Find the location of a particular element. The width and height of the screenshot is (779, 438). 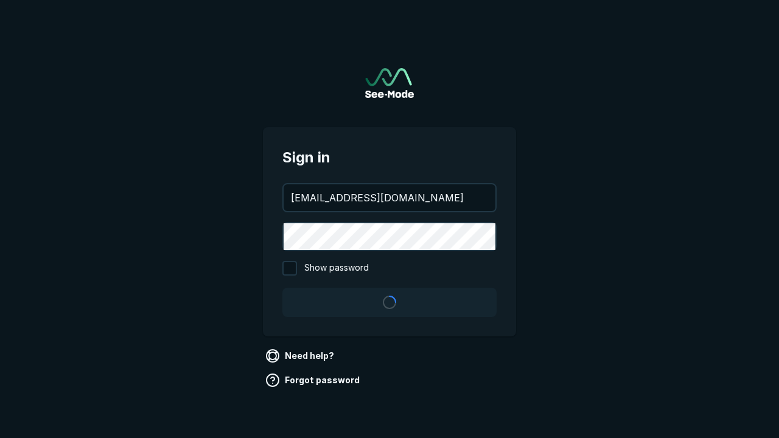

a: Need help? is located at coordinates (301, 356).